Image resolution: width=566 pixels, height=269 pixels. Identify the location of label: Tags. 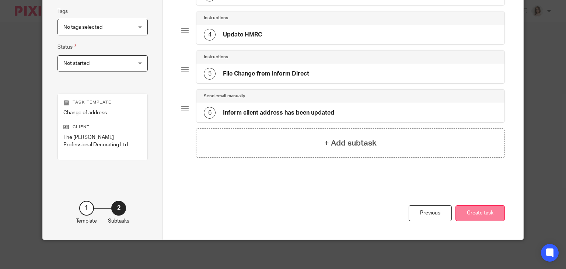
(63, 11).